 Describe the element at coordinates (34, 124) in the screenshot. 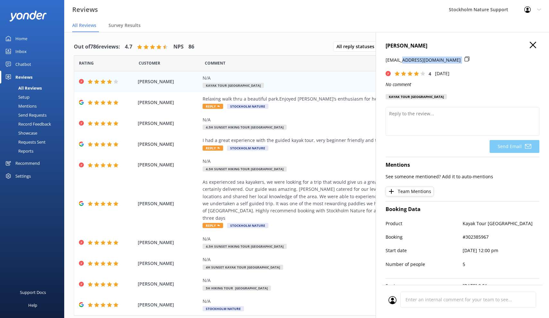

I see `a: Record Feedback` at that location.